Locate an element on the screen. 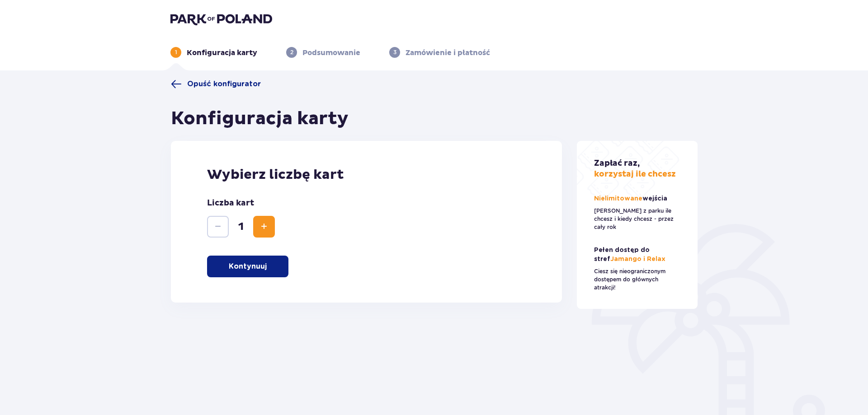  button: Kontynuuj is located at coordinates (248, 267).